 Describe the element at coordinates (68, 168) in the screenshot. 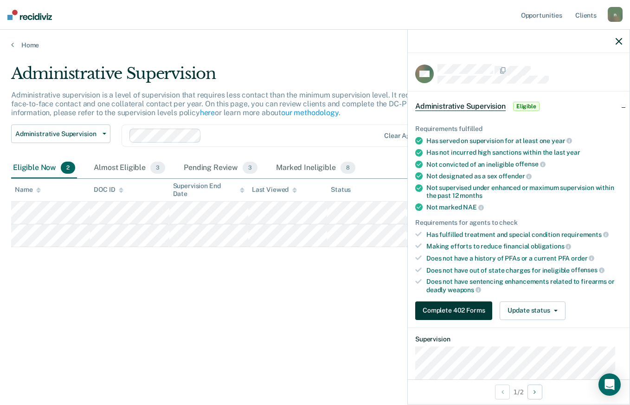

I see `span: 2` at that location.